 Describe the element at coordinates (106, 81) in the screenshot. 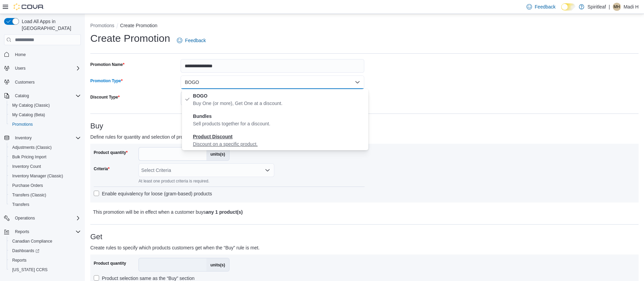

I see `label: Promotion Type` at that location.